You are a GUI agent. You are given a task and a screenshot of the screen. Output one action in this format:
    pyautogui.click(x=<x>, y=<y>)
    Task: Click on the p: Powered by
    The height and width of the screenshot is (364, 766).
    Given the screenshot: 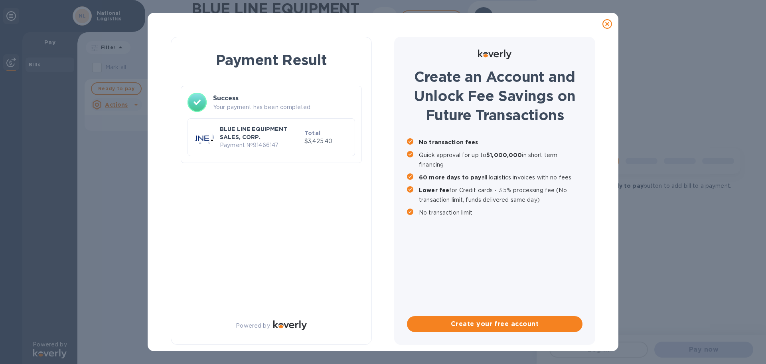 What is the action you would take?
    pyautogui.click(x=253, y=325)
    